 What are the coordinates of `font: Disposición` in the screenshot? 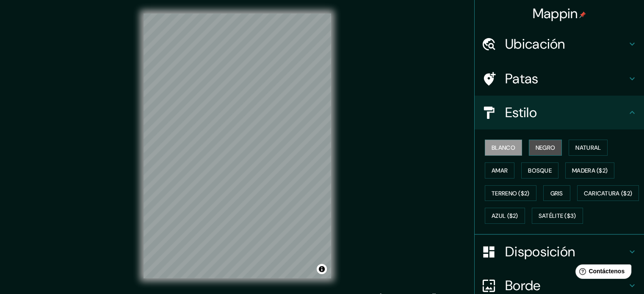 It's located at (540, 252).